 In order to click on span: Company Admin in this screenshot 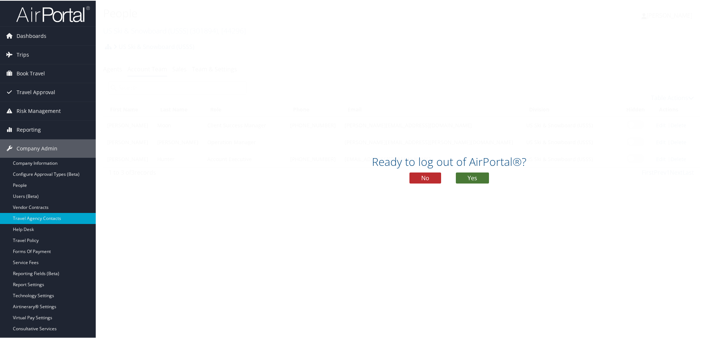, I will do `click(37, 148)`.